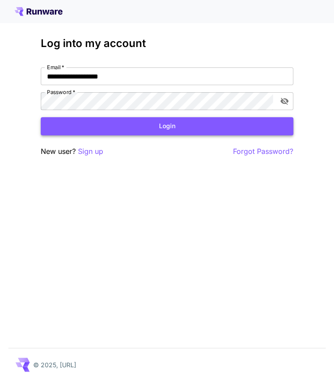  Describe the element at coordinates (72, 151) in the screenshot. I see `p: New user?` at that location.